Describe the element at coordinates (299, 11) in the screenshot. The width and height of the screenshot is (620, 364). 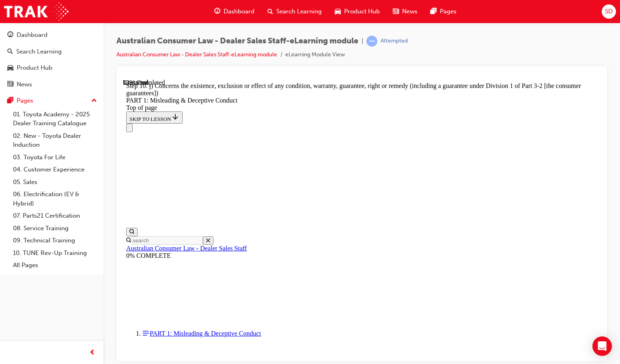
I see `span: Search Learning` at that location.